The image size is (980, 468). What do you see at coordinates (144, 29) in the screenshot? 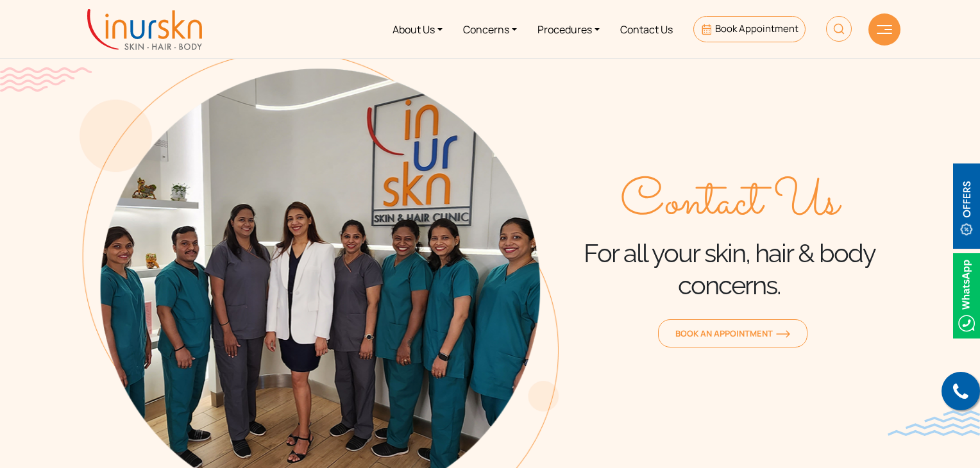
I see `img: inurskn-logo` at bounding box center [144, 29].